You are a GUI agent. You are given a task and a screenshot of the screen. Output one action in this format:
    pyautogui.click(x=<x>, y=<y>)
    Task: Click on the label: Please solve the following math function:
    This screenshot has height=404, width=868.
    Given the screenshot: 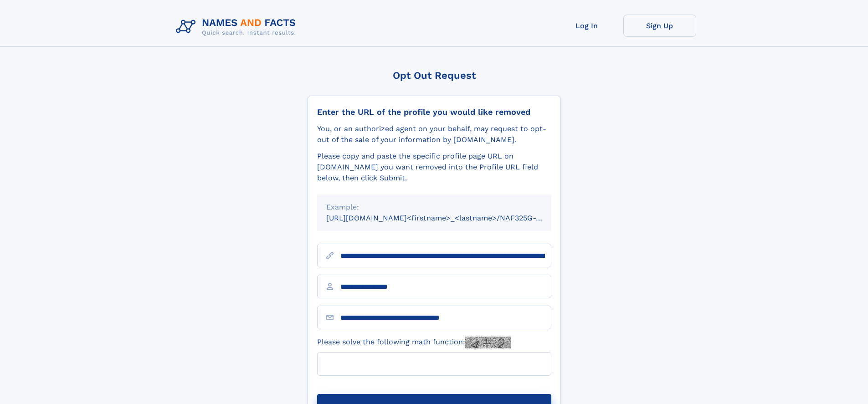 What is the action you would take?
    pyautogui.click(x=414, y=343)
    